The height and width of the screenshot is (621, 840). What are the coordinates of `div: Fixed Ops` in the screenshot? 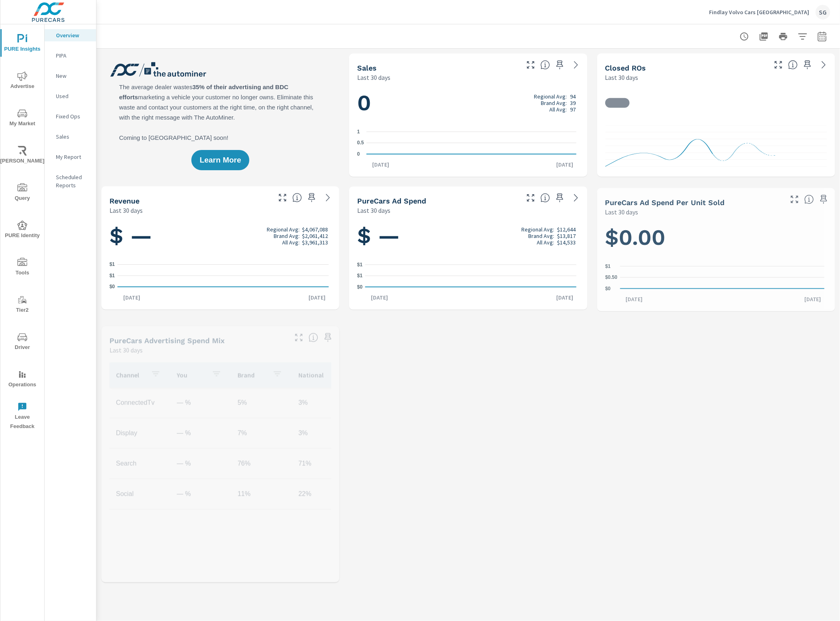 It's located at (70, 117).